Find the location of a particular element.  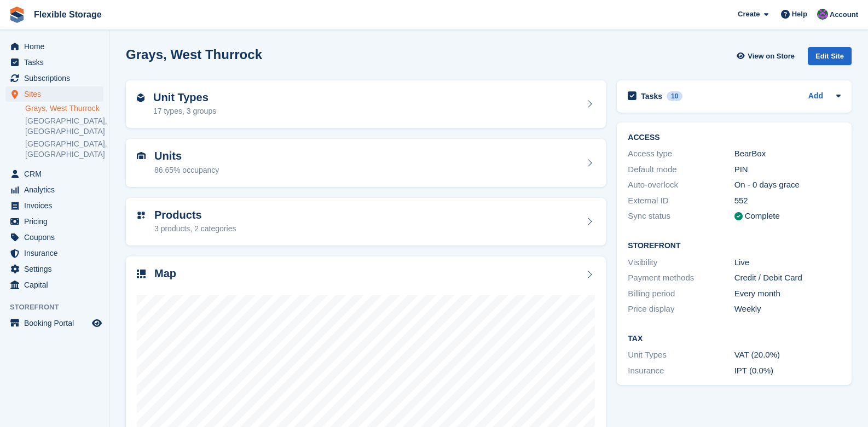

span: Storefront is located at coordinates (59, 307).